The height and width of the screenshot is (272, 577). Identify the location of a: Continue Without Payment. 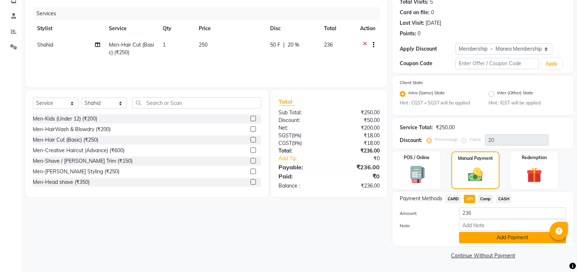
(483, 256).